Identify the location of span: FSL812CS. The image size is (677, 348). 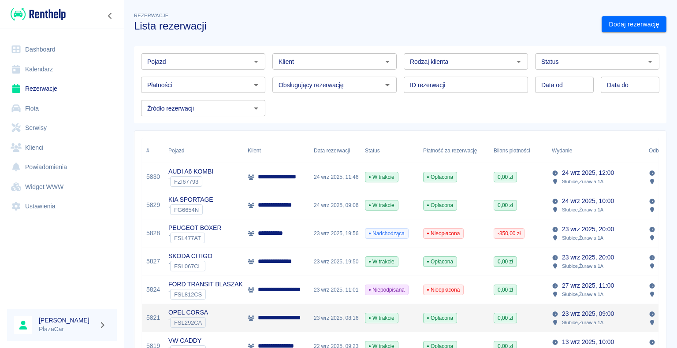
(188, 295).